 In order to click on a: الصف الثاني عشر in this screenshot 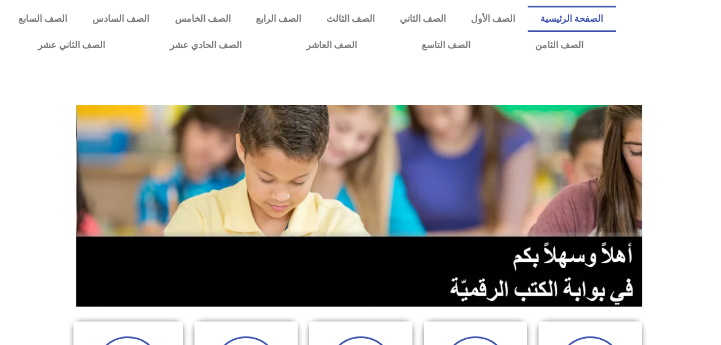, I will do `click(72, 45)`.